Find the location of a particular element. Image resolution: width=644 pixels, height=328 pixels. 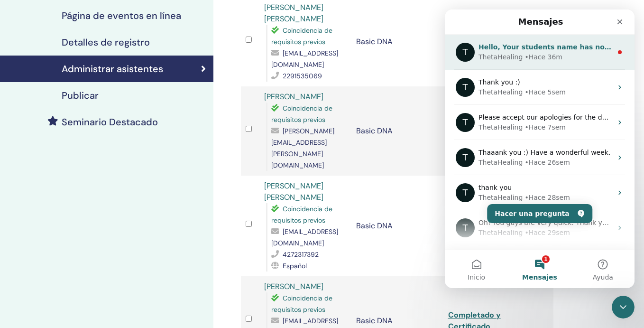

h4: Página de eventos en línea is located at coordinates (122, 16).